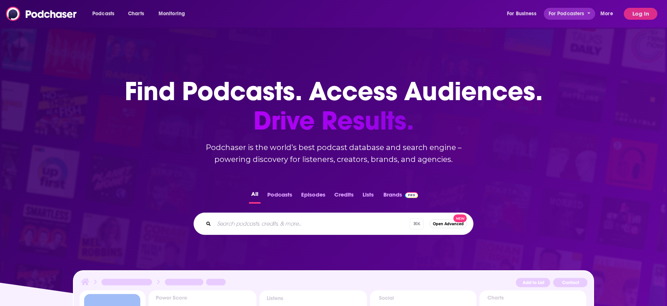 The image size is (667, 306). I want to click on button: Log In, so click(641, 14).